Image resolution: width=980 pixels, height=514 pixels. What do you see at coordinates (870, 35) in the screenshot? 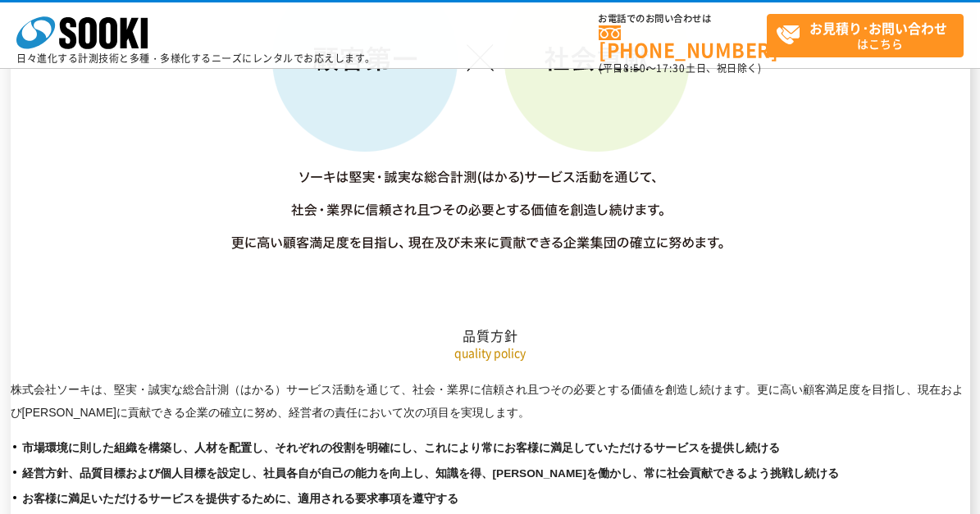
I see `span: はこちら` at bounding box center [870, 35].